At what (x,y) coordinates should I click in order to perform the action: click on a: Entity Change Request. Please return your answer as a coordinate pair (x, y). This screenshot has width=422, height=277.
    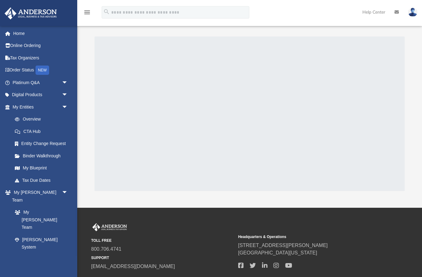
    Looking at the image, I should click on (43, 144).